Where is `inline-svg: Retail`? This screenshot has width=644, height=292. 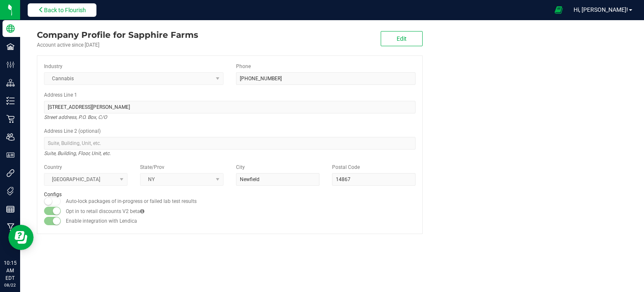 inline-svg: Retail is located at coordinates (11, 119).